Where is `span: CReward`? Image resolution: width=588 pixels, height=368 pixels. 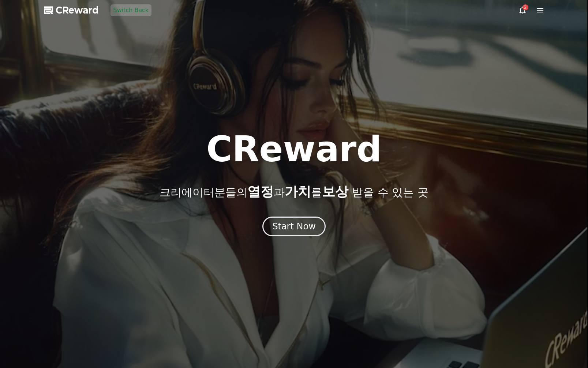
span: CReward is located at coordinates (77, 10).